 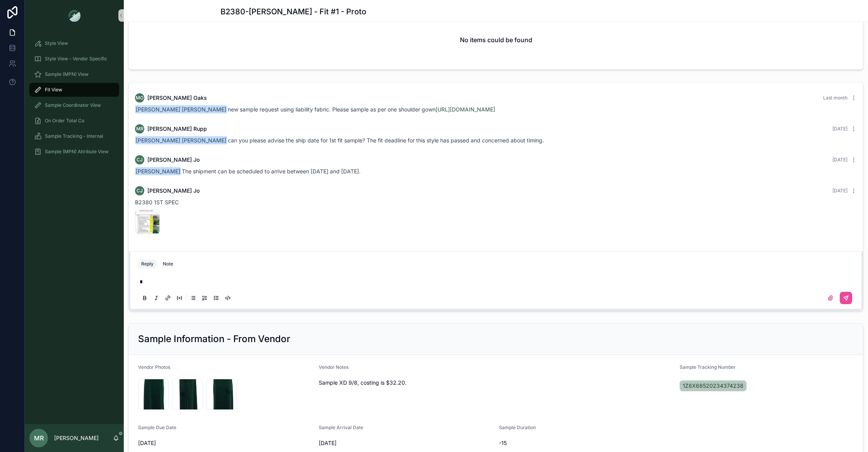 I want to click on span: Fit View, so click(x=54, y=90).